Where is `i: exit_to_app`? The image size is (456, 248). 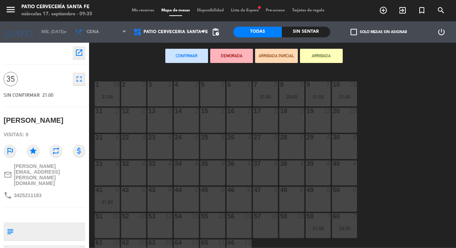
i: exit_to_app is located at coordinates (403, 10).